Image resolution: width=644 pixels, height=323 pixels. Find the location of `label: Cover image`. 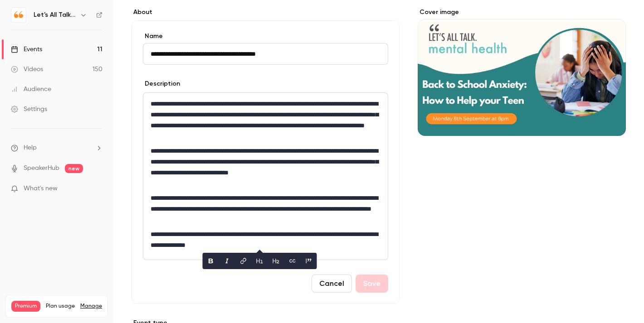

label: Cover image is located at coordinates (522, 12).